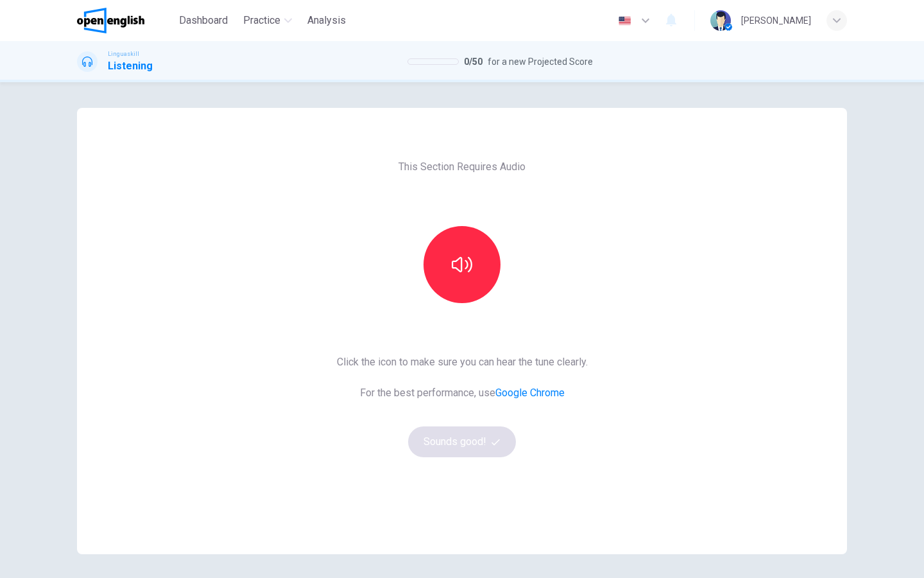 The image size is (924, 578). I want to click on a: OpenEnglish logo, so click(125, 20).